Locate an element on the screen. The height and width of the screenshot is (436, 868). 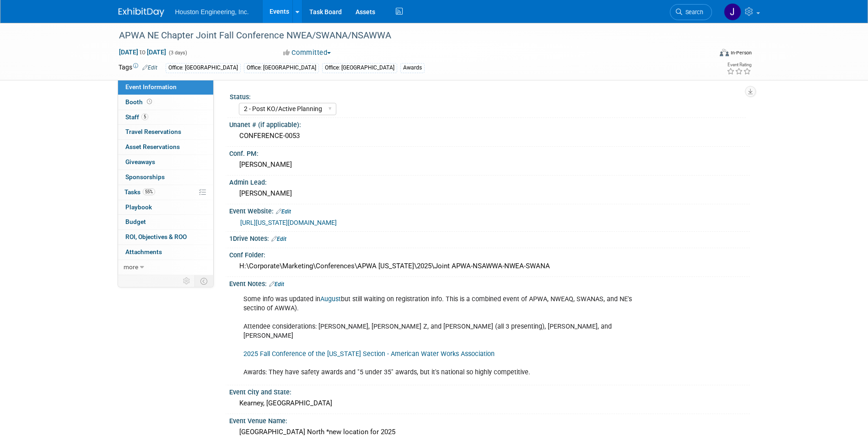
div: 1Drive Notes: is located at coordinates (490, 238).